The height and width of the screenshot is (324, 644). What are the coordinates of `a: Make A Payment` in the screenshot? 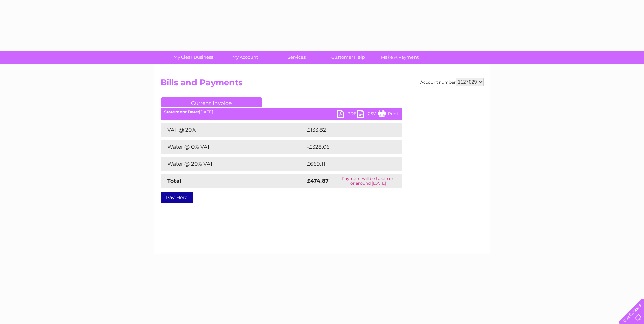 It's located at (399, 57).